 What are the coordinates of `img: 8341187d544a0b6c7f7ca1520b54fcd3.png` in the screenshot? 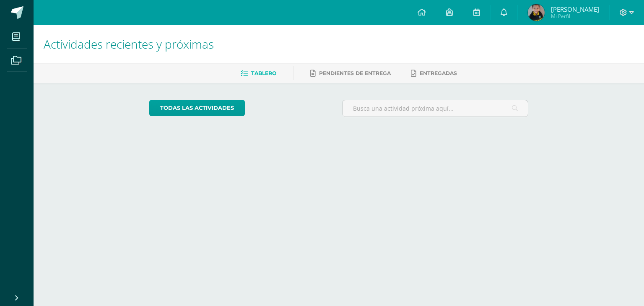 It's located at (537, 12).